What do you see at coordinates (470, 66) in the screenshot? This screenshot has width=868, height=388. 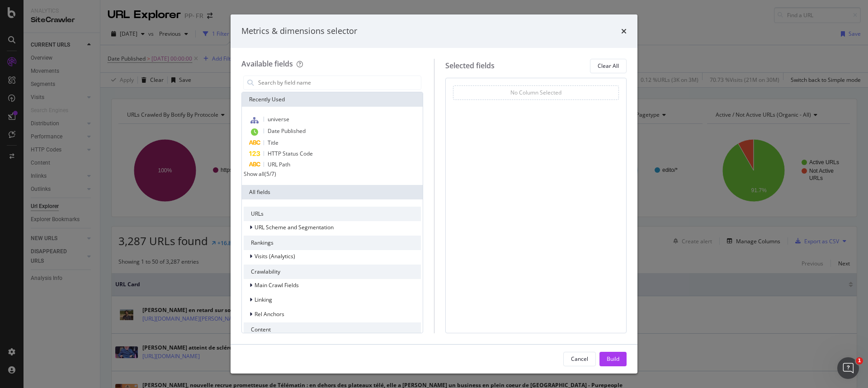 I see `div: Selected fields` at bounding box center [470, 66].